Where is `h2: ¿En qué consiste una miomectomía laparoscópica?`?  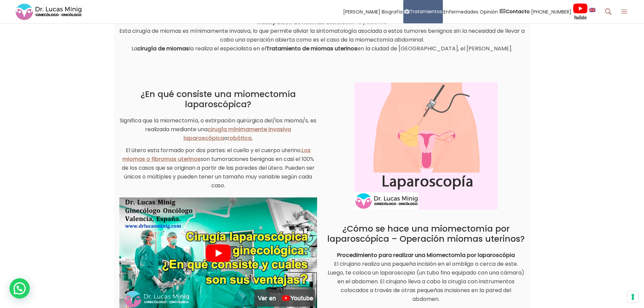 h2: ¿En qué consiste una miomectomía laparoscópica? is located at coordinates (218, 100).